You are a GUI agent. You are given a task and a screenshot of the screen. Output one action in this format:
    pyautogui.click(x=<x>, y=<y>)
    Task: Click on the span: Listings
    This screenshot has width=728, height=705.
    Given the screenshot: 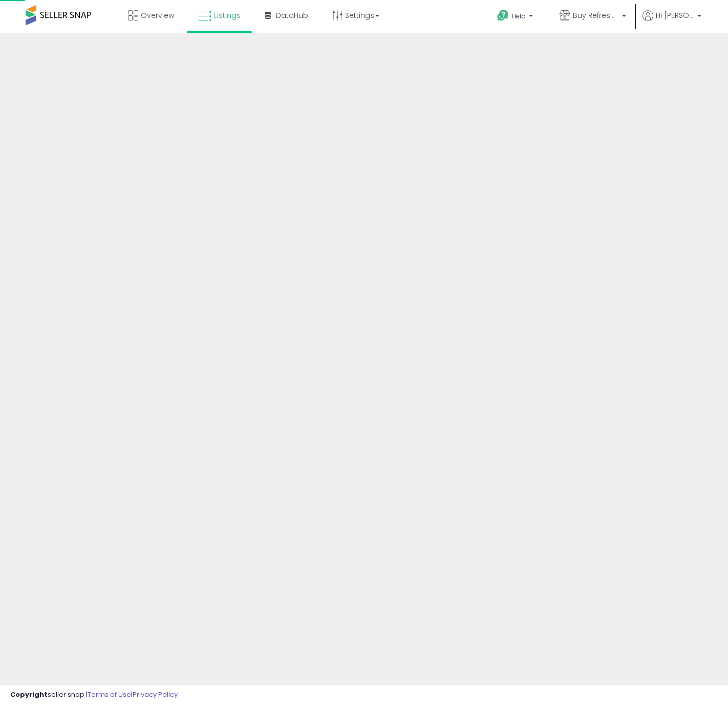 What is the action you would take?
    pyautogui.click(x=228, y=16)
    